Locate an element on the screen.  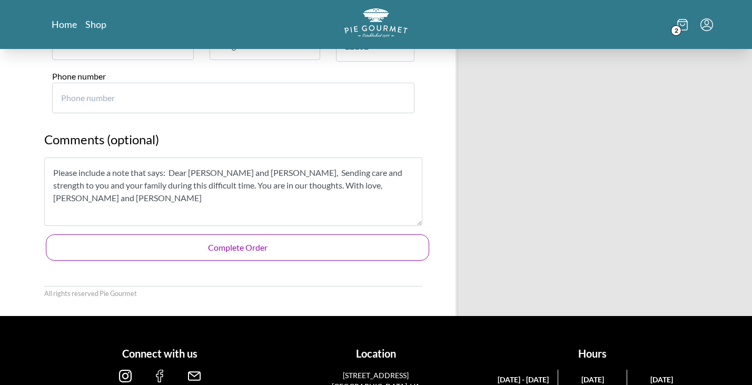
h2: Comments (optional) is located at coordinates (233, 144).